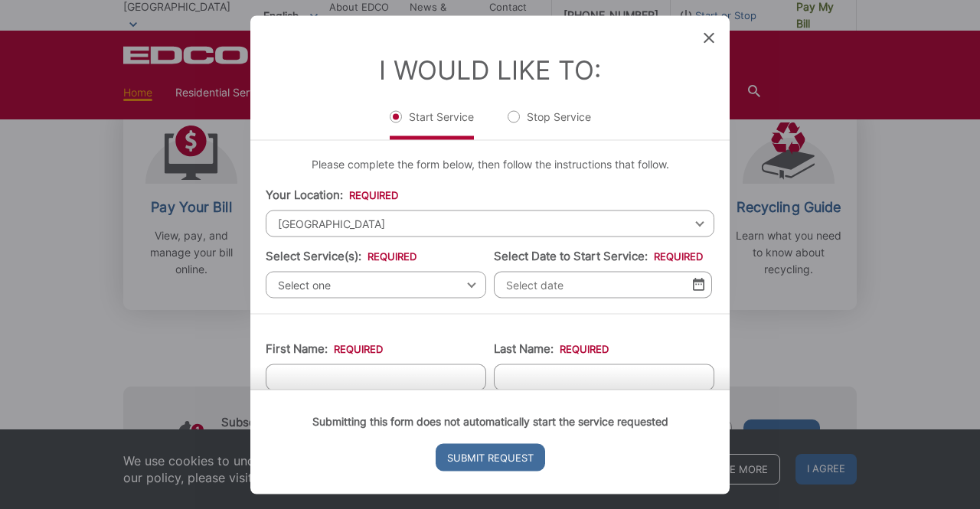  Describe the element at coordinates (490, 457) in the screenshot. I see `input: Submit Request` at that location.